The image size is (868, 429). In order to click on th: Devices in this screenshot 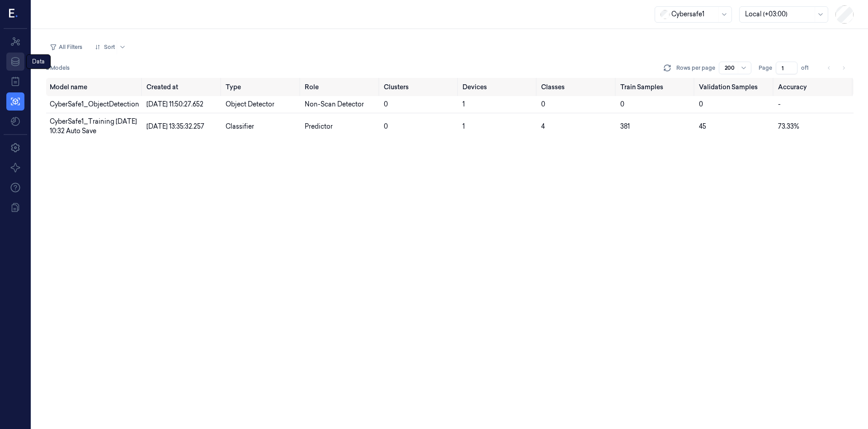, I will do `click(499, 87)`.